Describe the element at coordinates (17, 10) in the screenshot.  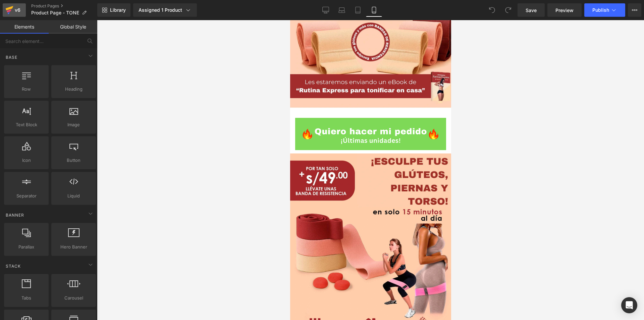
I see `div: v6` at that location.